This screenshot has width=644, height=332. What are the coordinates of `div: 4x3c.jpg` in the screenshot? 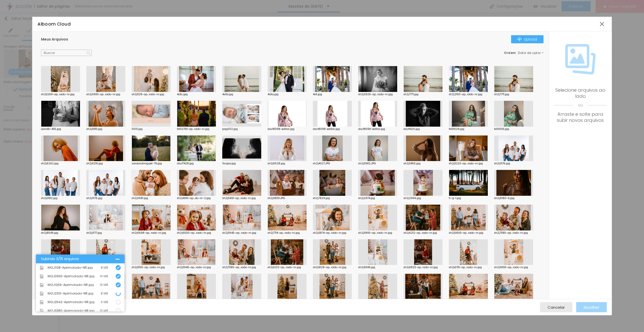 It's located at (197, 95).